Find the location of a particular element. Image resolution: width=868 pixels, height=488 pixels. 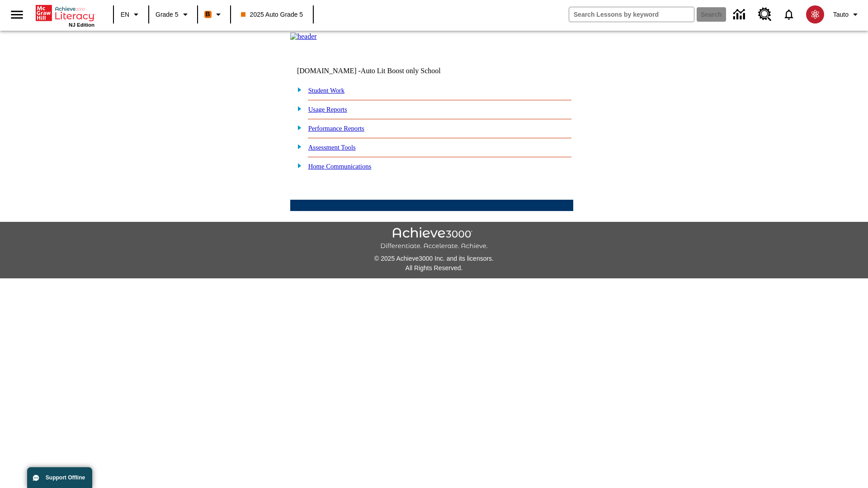

img: Achieve3000 Differentiate Accelerate Achieve is located at coordinates (434, 238).